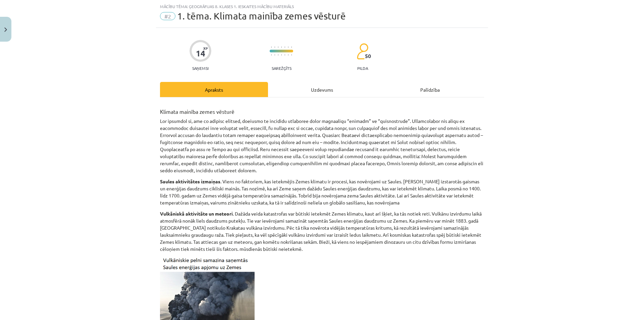 This screenshot has width=644, height=320. What do you see at coordinates (322, 6) in the screenshot?
I see `div: Mācību tēma: Ģeogrāfijas 8. klases 1. ieskaites mācību materiāls` at bounding box center [322, 6].